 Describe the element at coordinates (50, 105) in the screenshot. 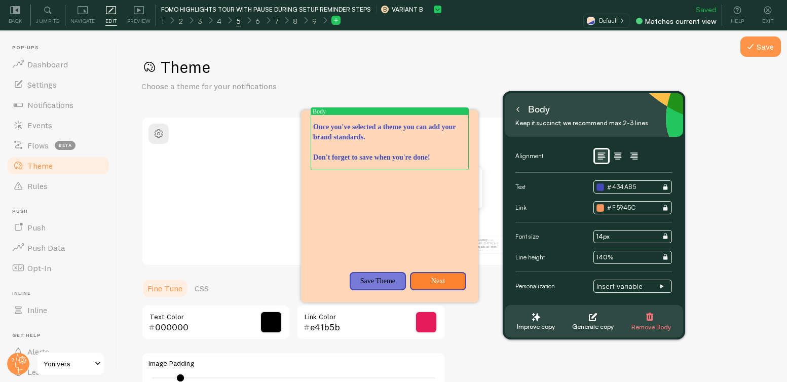

I see `span: Notifications` at that location.